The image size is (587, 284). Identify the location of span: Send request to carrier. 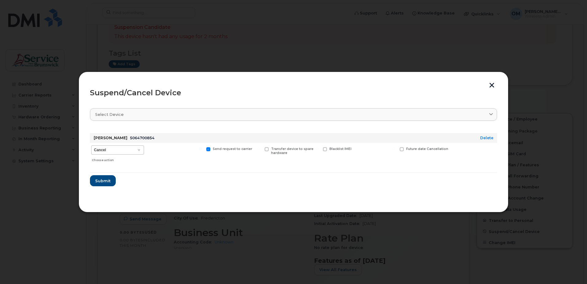
(233, 149).